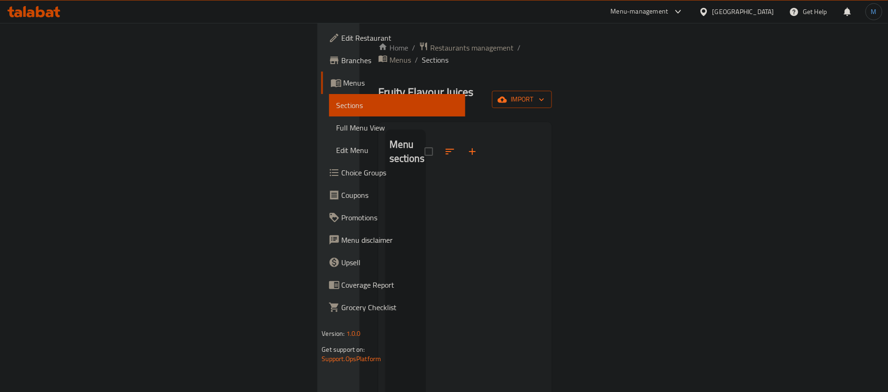 This screenshot has height=392, width=888. I want to click on span: Edit Menu, so click(397, 150).